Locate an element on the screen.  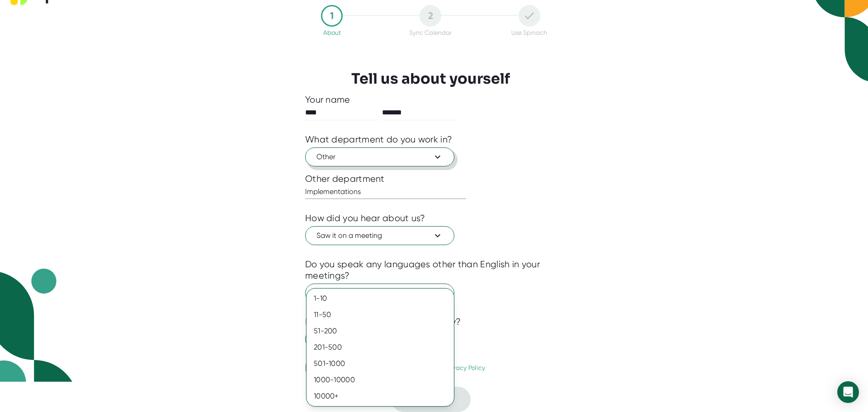
div: 10000+ is located at coordinates (381, 396).